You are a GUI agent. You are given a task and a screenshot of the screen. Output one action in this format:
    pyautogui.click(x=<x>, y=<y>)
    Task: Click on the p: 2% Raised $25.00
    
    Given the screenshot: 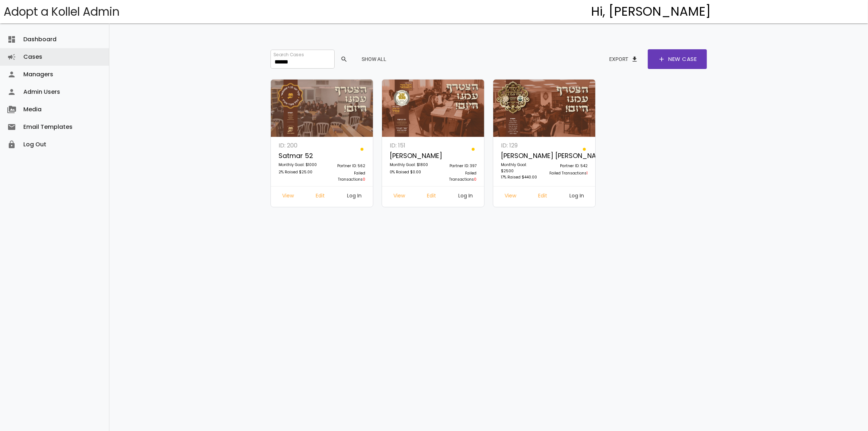 What is the action you would take?
    pyautogui.click(x=298, y=173)
    